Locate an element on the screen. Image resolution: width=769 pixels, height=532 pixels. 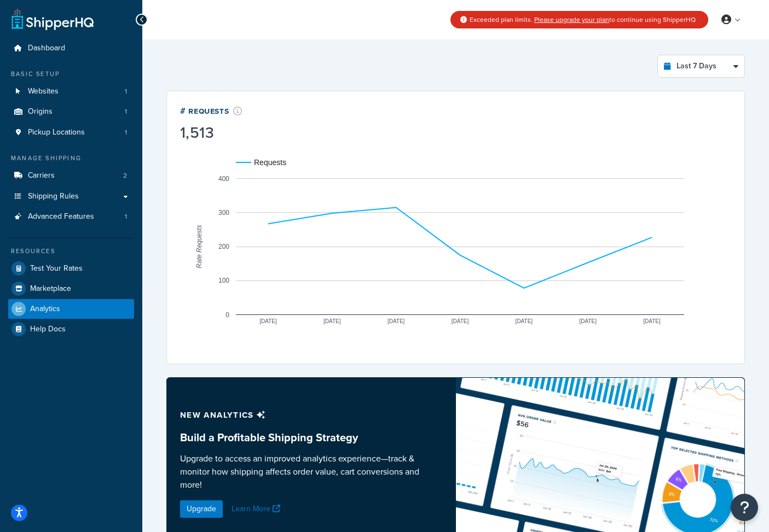
button: Open Resource Center is located at coordinates (745, 508).